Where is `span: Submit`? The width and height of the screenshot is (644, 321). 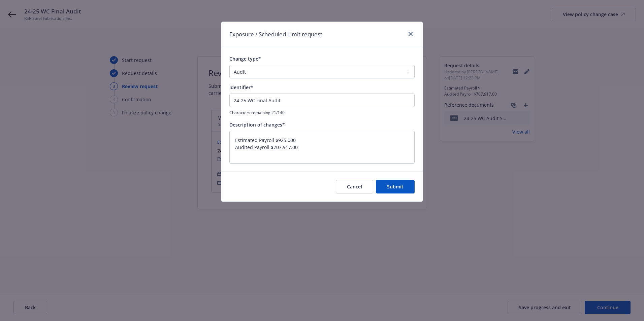 span: Submit is located at coordinates (395, 187).